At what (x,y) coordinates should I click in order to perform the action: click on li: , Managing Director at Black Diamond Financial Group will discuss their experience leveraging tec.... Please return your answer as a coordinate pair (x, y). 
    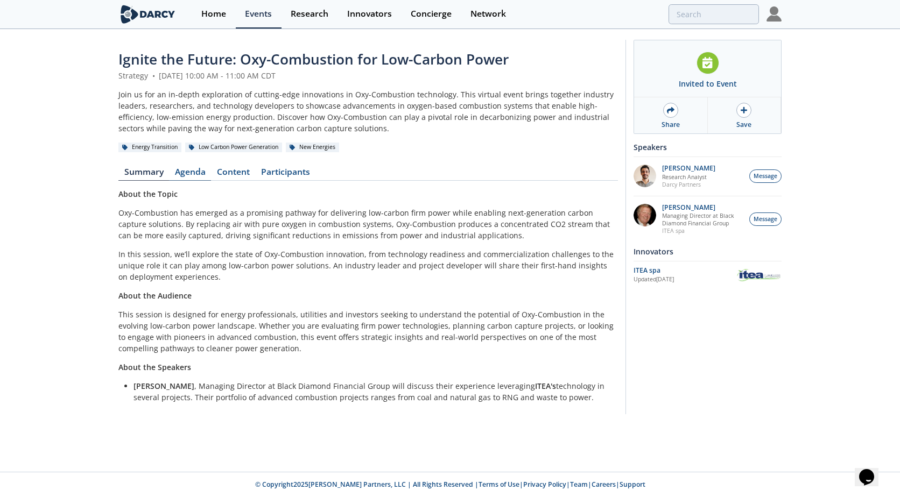
    Looking at the image, I should click on (372, 392).